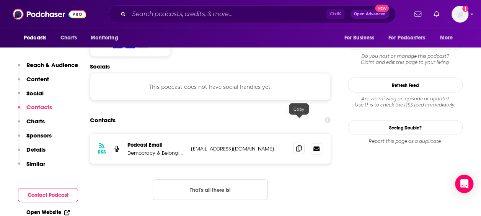 Image resolution: width=481 pixels, height=216 pixels. Describe the element at coordinates (36, 163) in the screenshot. I see `p: Similar` at that location.